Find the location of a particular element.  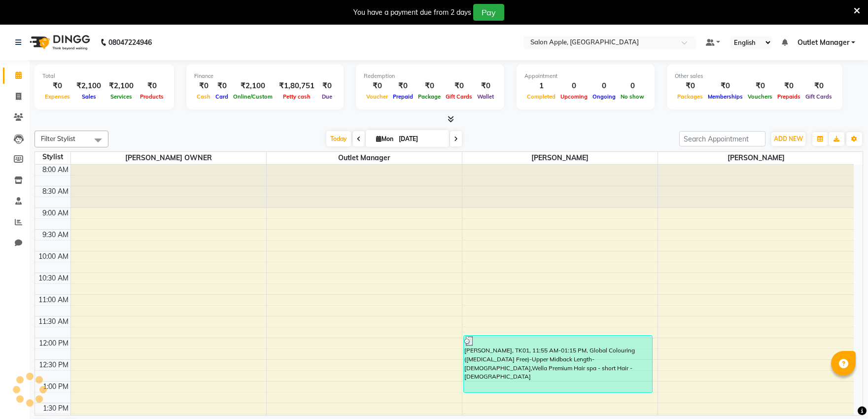

div: 11:00 AM is located at coordinates (53, 300).